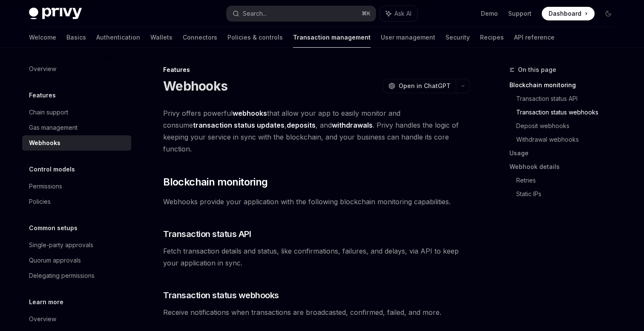  I want to click on h5: Learn more, so click(46, 302).